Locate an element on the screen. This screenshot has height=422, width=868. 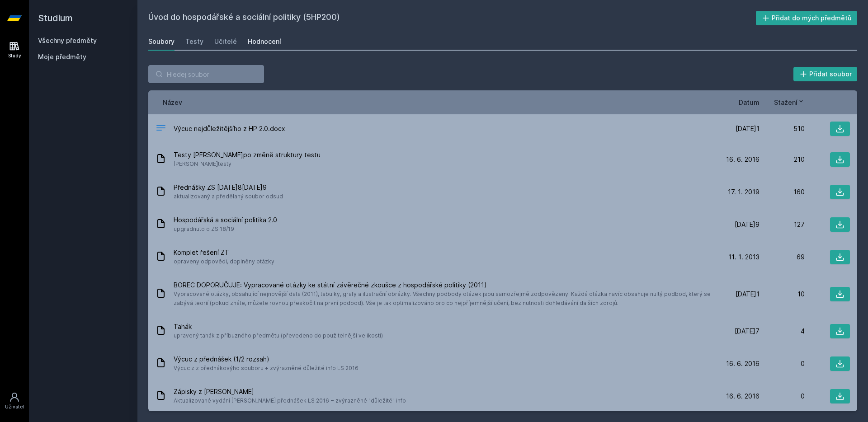
div: Soubory is located at coordinates (161, 42).